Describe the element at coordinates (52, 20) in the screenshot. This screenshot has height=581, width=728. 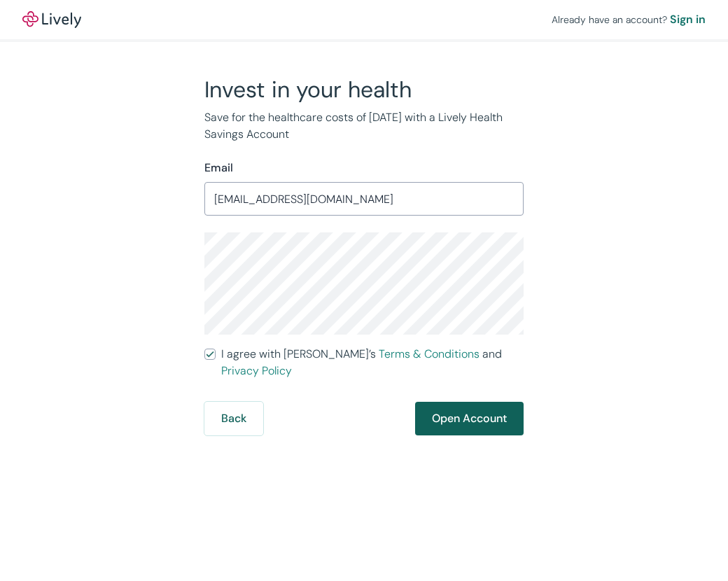
I see `a: LivelyLively` at that location.